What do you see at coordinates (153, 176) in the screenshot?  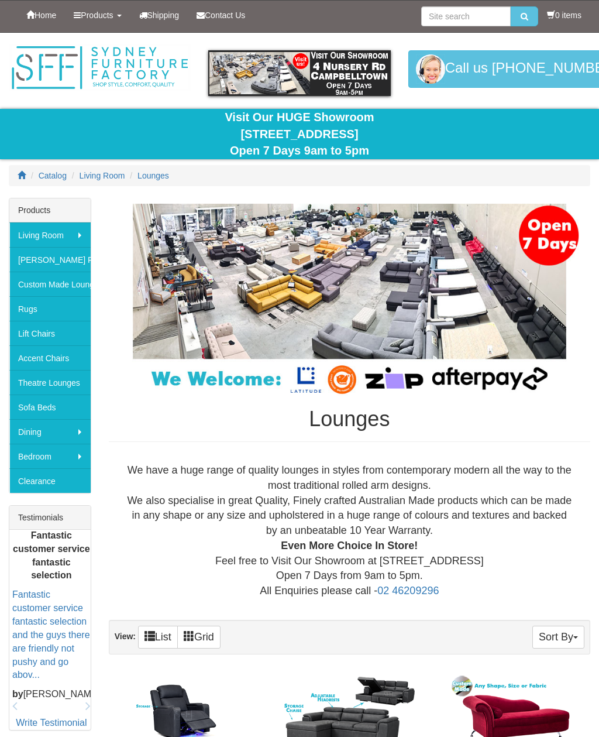 I see `a: Lounges` at bounding box center [153, 176].